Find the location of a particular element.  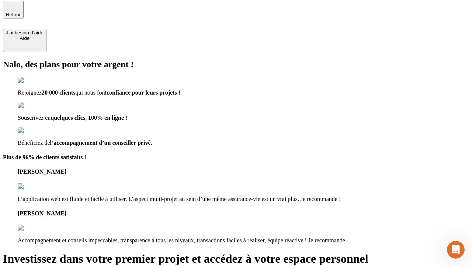

span: qui nous font is located at coordinates (91, 92).